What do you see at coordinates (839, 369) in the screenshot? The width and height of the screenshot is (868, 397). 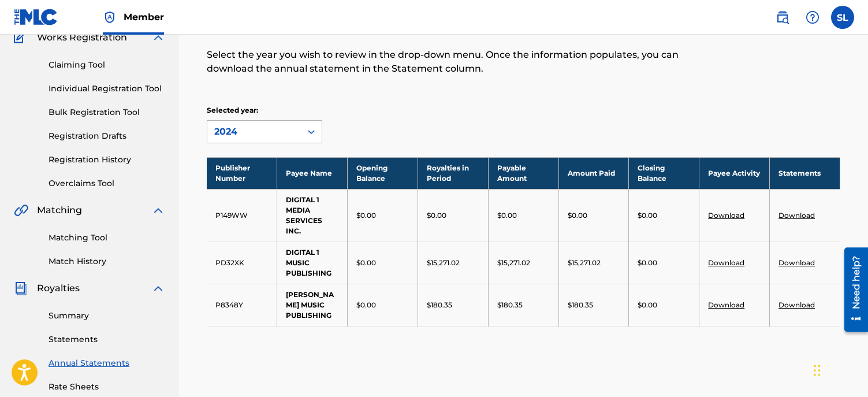 I see `div: Chat Widget` at bounding box center [839, 369].